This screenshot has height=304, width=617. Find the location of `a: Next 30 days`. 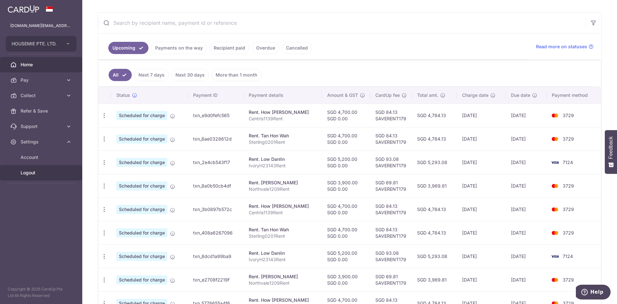

a: Next 30 days is located at coordinates (190, 75).